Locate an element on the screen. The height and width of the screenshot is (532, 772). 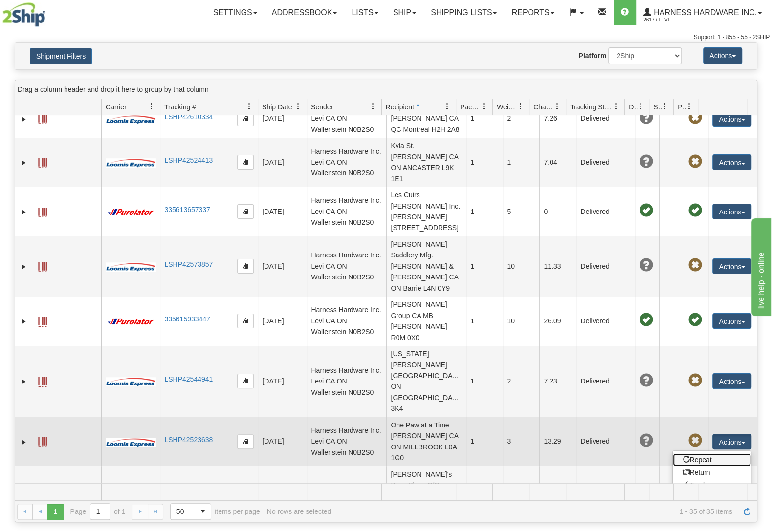
a: Sender filter column settings is located at coordinates (373, 106).